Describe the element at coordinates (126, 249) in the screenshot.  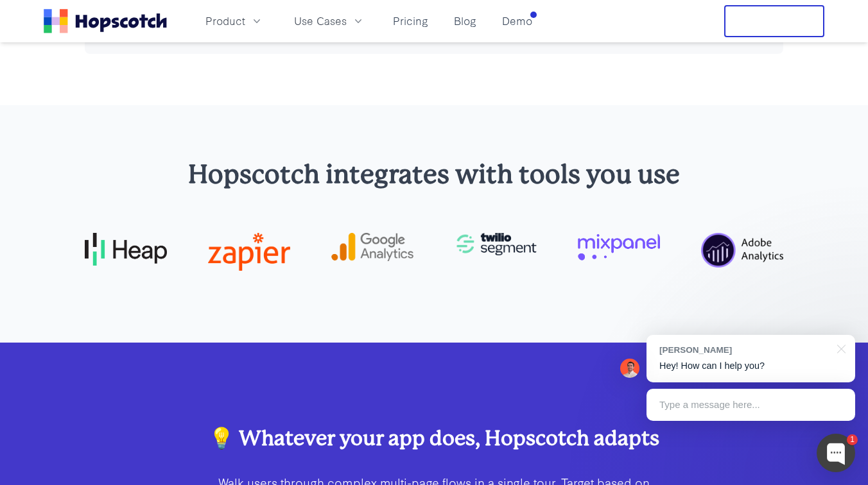
I see `img: heap-logo` at that location.